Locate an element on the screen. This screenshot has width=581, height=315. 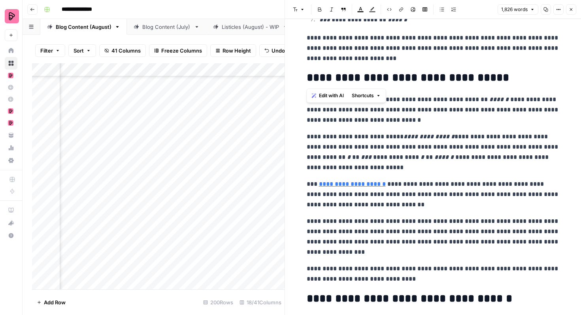
button: 1,826 words is located at coordinates (518, 9).